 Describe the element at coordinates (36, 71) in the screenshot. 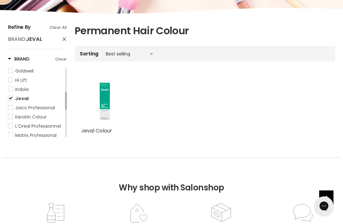

I see `a: Goldwell` at that location.